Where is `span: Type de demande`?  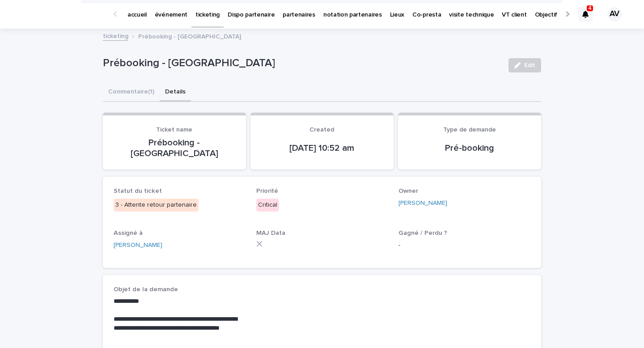 span: Type de demande is located at coordinates (469, 130).